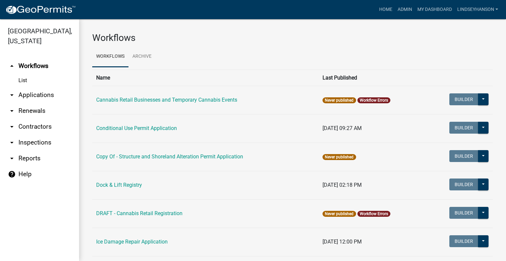  What do you see at coordinates (372, 77) in the screenshot?
I see `th: Last Published` at bounding box center [372, 77].